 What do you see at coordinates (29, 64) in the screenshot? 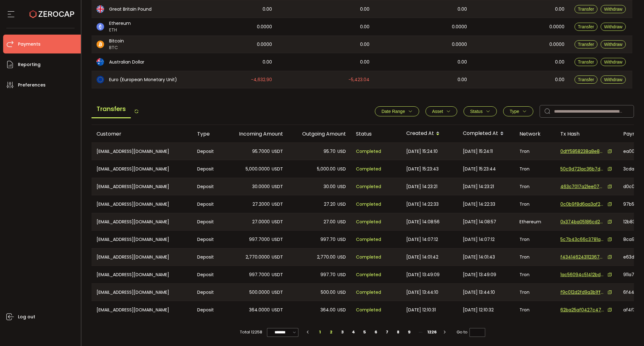
I see `span: Reporting` at bounding box center [29, 64].